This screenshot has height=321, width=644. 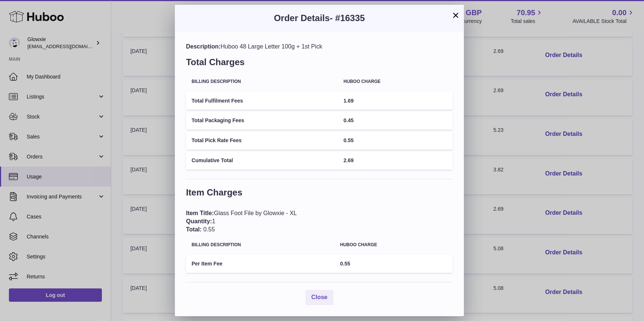 I want to click on span: Description:, so click(x=203, y=46).